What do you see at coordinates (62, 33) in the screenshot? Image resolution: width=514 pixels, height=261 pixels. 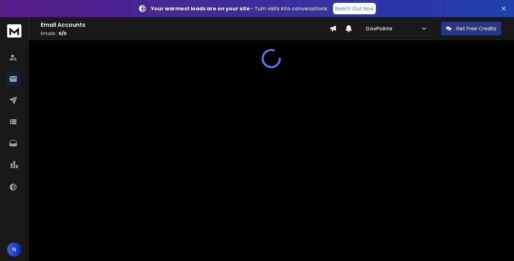 I see `span: 0 / 0` at bounding box center [62, 33].